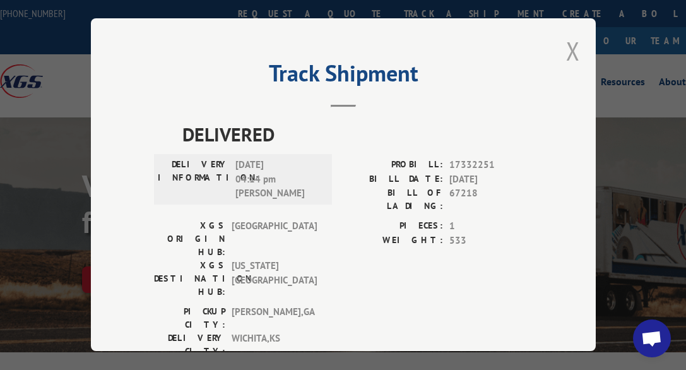 This screenshot has width=686, height=370. What do you see at coordinates (573, 50) in the screenshot?
I see `button: Close modal` at bounding box center [573, 50].